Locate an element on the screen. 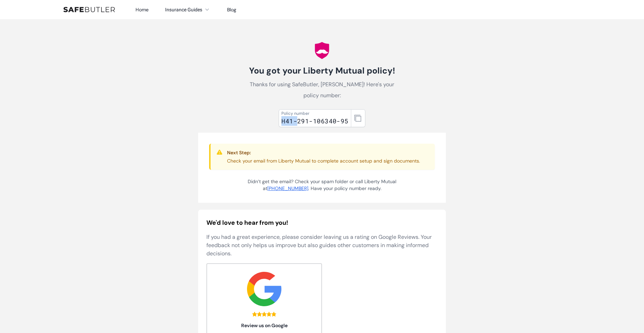 This screenshot has width=644, height=333. span: Review us on Google is located at coordinates (264, 325).